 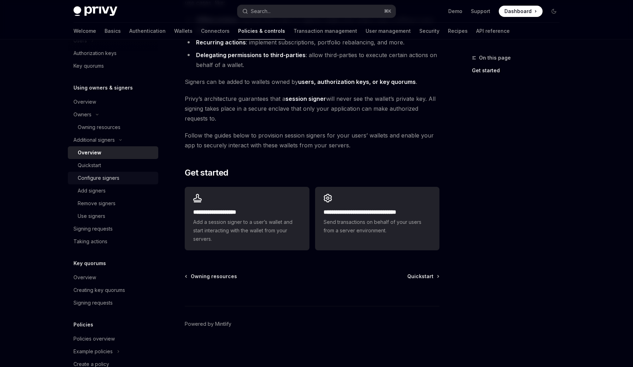 What do you see at coordinates (85, 31) in the screenshot?
I see `a: Welcome` at bounding box center [85, 31].